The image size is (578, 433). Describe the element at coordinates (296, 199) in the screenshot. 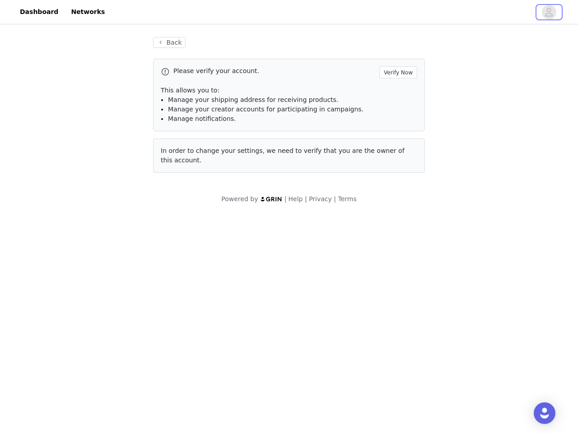

I see `a: Help` at that location.